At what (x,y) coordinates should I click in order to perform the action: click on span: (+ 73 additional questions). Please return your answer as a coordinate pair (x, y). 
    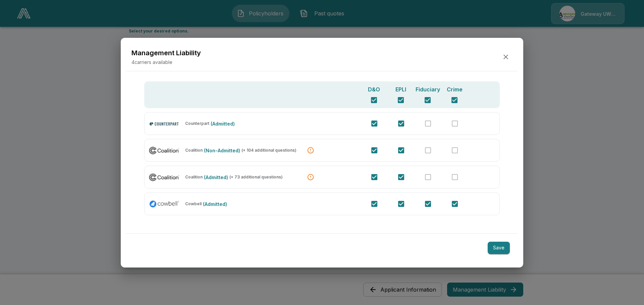
    Looking at the image, I should click on (256, 177).